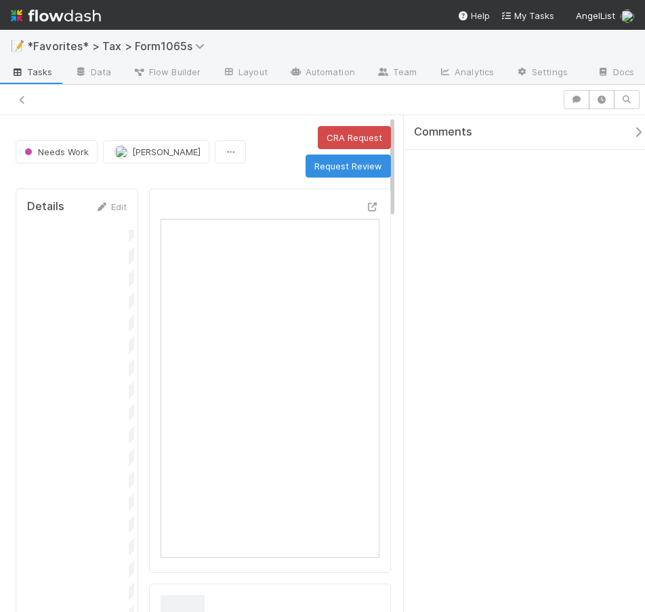 The image size is (645, 612). Describe the element at coordinates (466, 73) in the screenshot. I see `a: Analytics` at that location.